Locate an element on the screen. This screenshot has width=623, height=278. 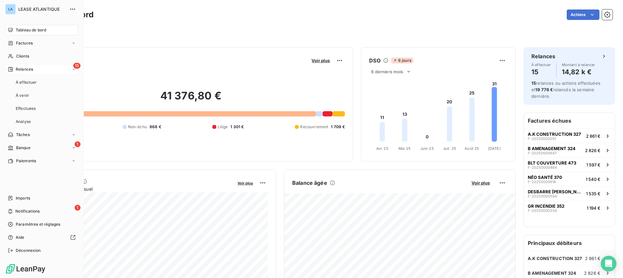
span: Paiements is located at coordinates (26, 161).